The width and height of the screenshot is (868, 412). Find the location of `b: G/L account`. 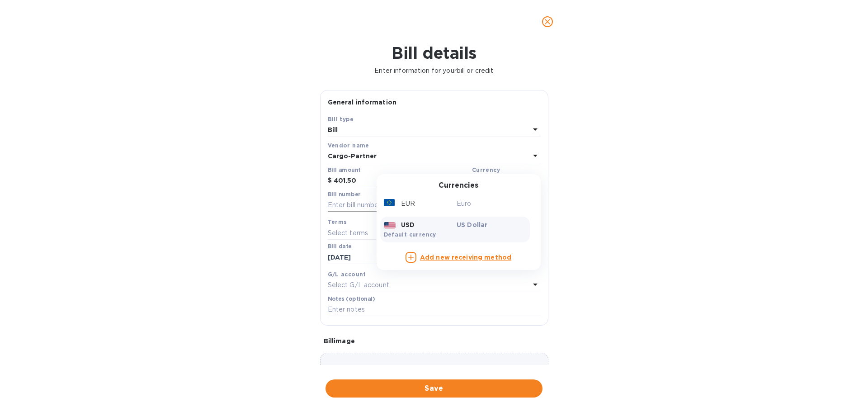

b: G/L account is located at coordinates (347, 274).